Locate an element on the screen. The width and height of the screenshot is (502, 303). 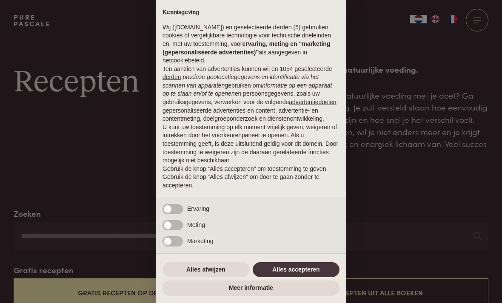
em: informatie op een apparaat op te slaan en/of te openen is located at coordinates (247, 90).